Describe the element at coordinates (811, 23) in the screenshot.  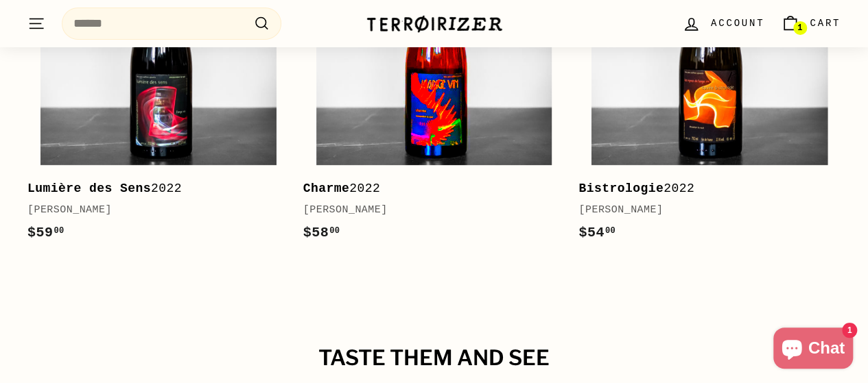
I see `a: Cart` at that location.